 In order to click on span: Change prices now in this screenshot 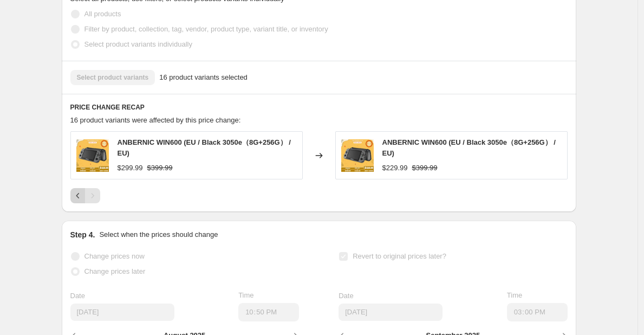, I will do `click(114, 256)`.